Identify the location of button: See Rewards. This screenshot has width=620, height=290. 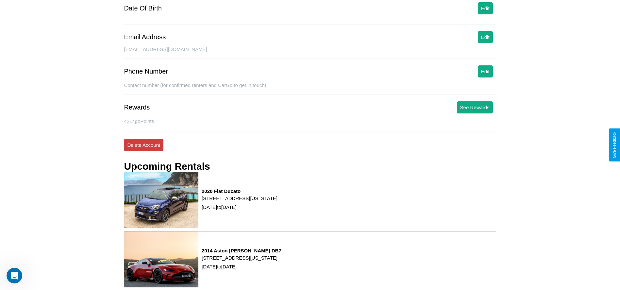
(475, 107).